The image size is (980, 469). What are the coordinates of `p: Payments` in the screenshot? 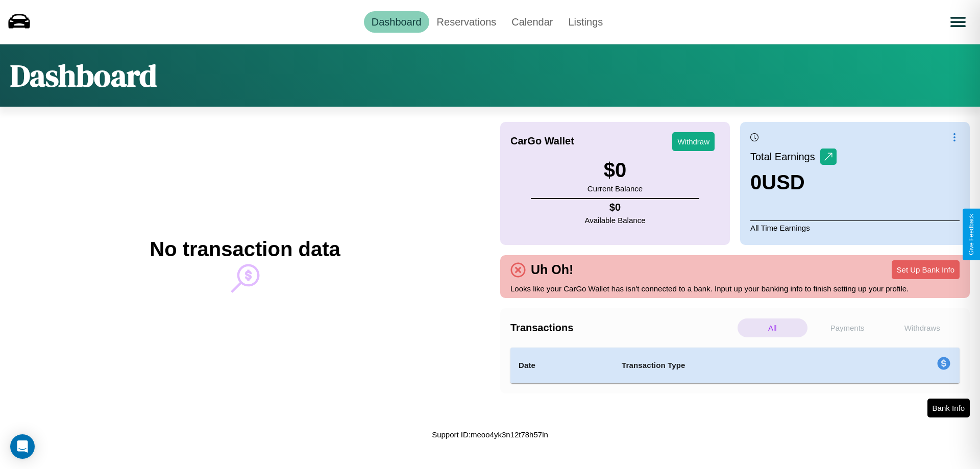 It's located at (847, 328).